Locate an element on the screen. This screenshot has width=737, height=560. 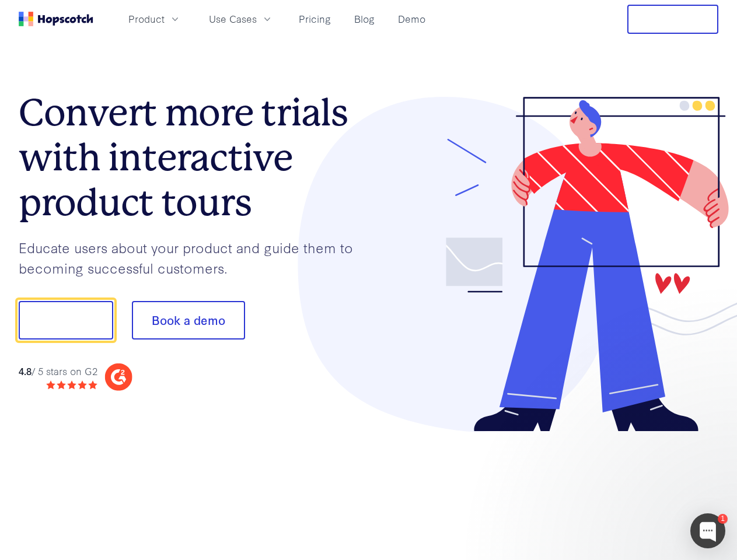
h1: Convert more trials with interactive product tours is located at coordinates (194, 157).